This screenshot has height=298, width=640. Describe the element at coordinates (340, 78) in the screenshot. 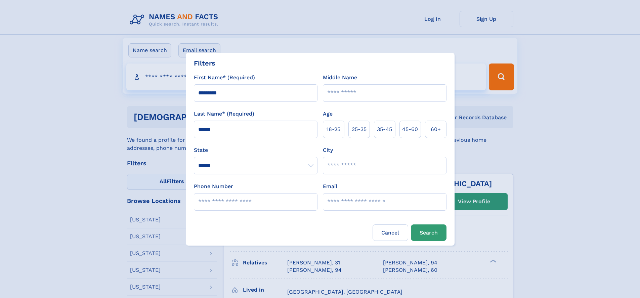

I see `label: Middle Name` at that location.